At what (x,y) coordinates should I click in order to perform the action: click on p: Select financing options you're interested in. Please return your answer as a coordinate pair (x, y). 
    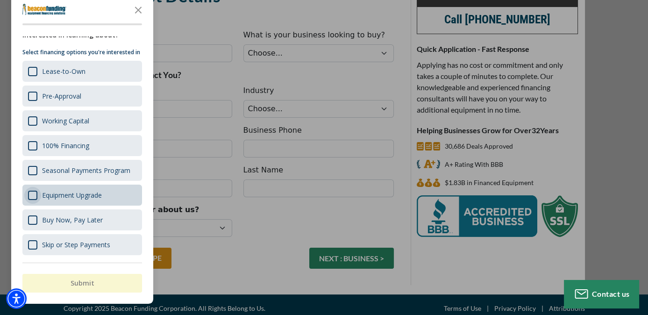
    Looking at the image, I should click on (82, 52).